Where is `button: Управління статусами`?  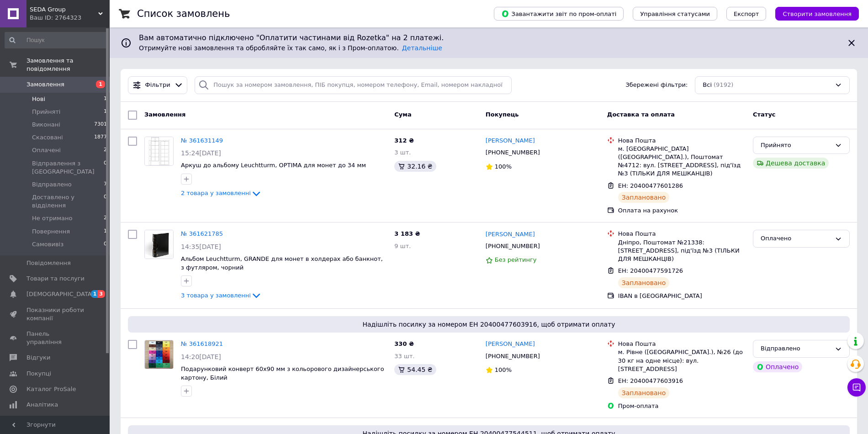
button: Управління статусами is located at coordinates (675, 14).